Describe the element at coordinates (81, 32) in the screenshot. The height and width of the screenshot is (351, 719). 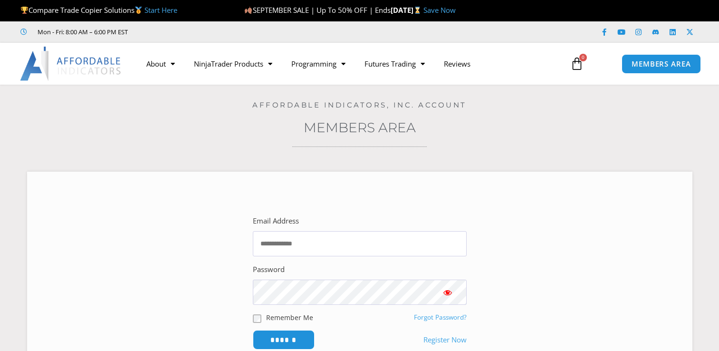
I see `span: Mon - Fri: 8:00 AM – 6:00 PM EST` at that location.